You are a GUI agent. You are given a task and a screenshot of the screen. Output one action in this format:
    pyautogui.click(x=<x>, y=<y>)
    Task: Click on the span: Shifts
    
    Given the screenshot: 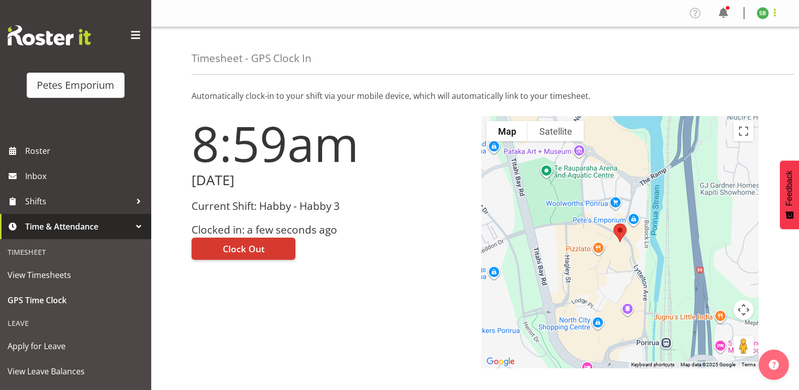 What is the action you would take?
    pyautogui.click(x=78, y=201)
    